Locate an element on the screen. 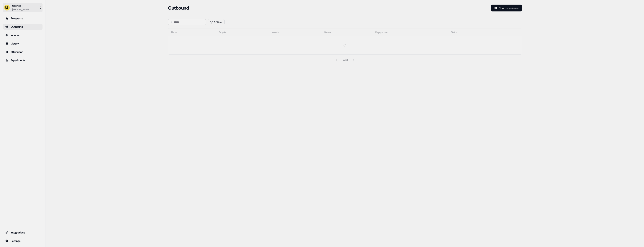 The image size is (644, 247). a: Go to templates is located at coordinates (23, 43).